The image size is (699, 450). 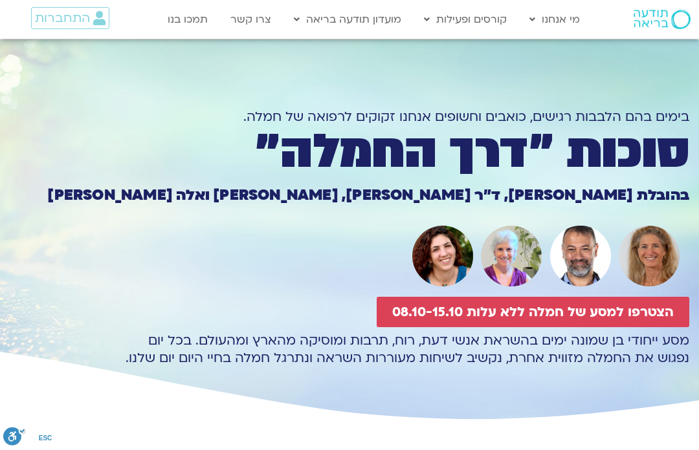 What do you see at coordinates (533, 312) in the screenshot?
I see `span: הצטרפו למסע של חמלה ללא עלות 08.10-15.10` at bounding box center [533, 312].